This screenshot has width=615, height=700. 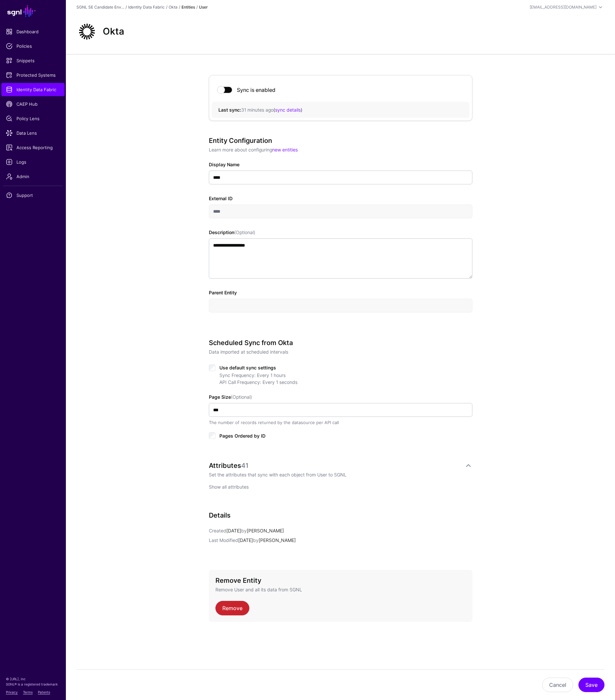 What do you see at coordinates (100, 7) in the screenshot?
I see `a: SGNL SE Candidate Env...` at bounding box center [100, 7].